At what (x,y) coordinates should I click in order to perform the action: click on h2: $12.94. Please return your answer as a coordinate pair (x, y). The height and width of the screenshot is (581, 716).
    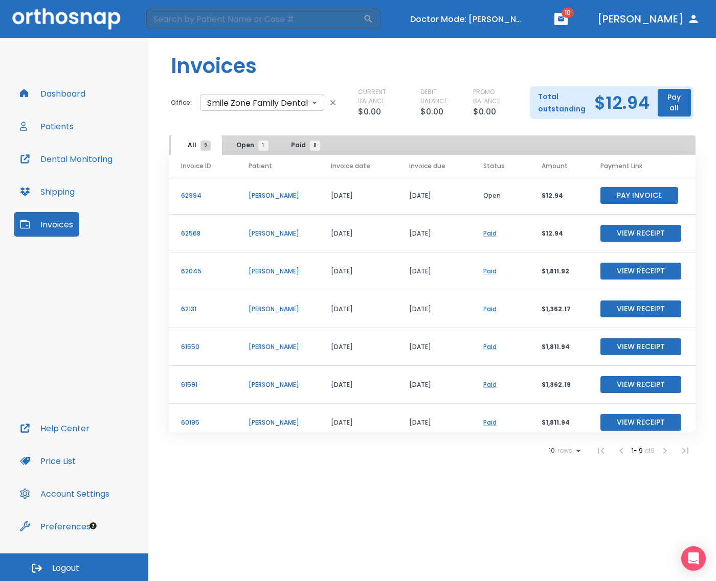
    Looking at the image, I should click on (622, 103).